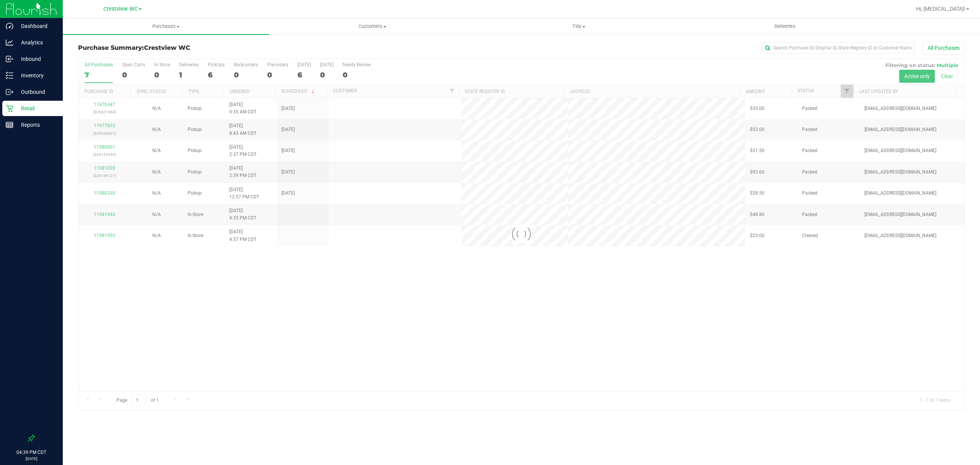  What do you see at coordinates (9, 26) in the screenshot?
I see `inline-svg: Dashboard` at bounding box center [9, 26].